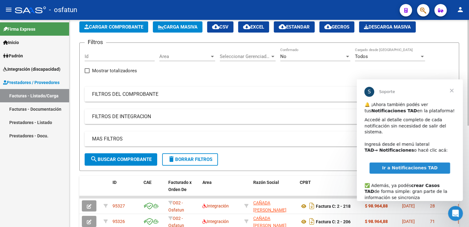 The height and width of the screenshot is (227, 469). I want to click on button: Descarga Masiva, so click(387, 27).